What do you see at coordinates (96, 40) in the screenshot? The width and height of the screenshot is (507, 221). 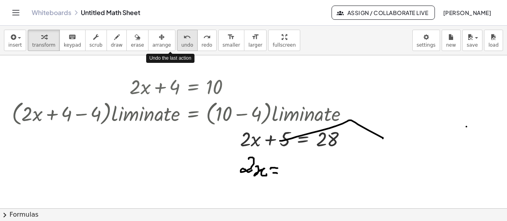 I see `button: scrub` at bounding box center [96, 40].